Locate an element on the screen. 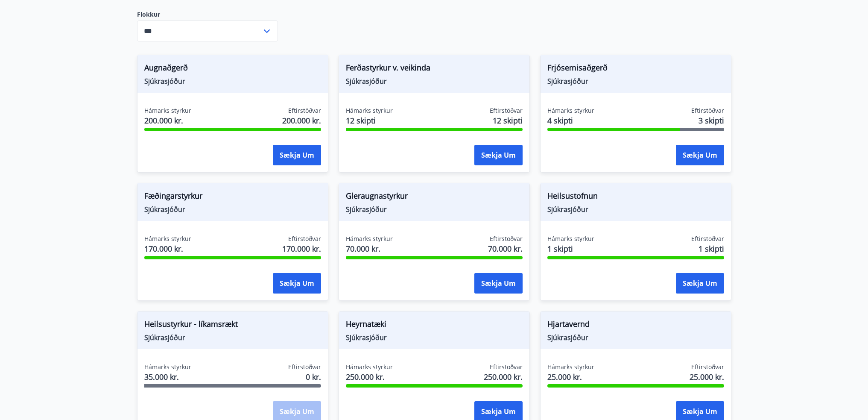 The width and height of the screenshot is (868, 420). span: 3 skipti is located at coordinates (711, 120).